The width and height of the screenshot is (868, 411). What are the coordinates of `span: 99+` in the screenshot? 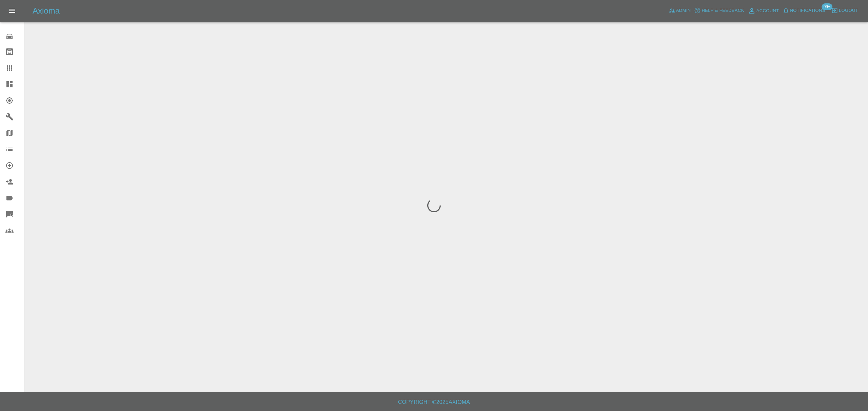 It's located at (828, 7).